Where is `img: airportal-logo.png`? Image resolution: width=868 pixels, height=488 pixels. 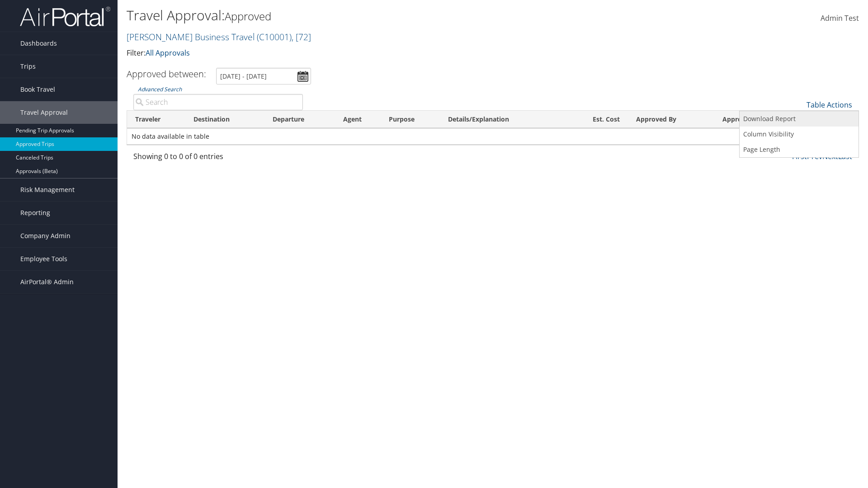 img: airportal-logo.png is located at coordinates (65, 17).